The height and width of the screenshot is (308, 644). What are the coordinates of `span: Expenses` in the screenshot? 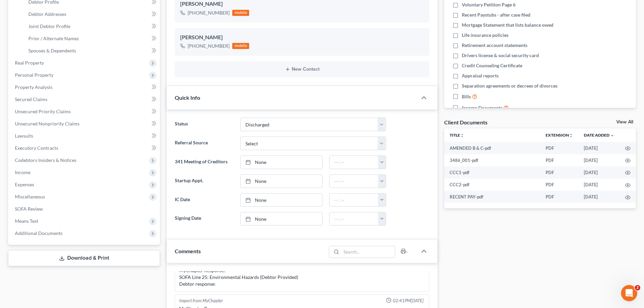 It's located at (24, 184).